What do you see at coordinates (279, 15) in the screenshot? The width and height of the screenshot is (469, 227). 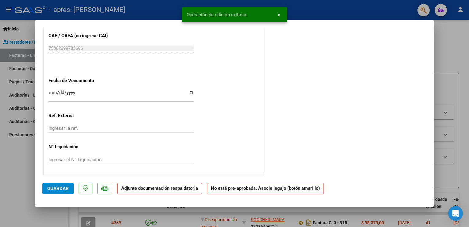 I see `button: x` at bounding box center [279, 15].